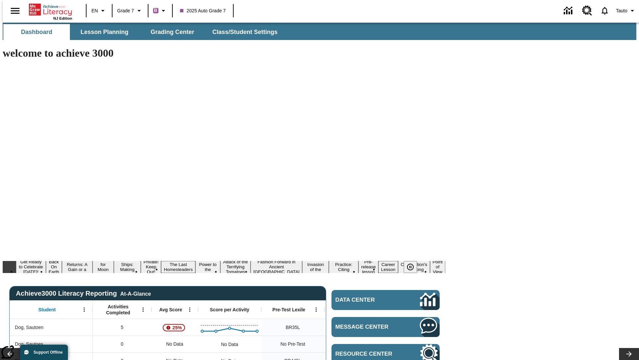 This screenshot has width=639, height=360. Describe the element at coordinates (235, 266) in the screenshot. I see `button: Slide 9 Attack of the Terrifying Tomatoes` at that location.